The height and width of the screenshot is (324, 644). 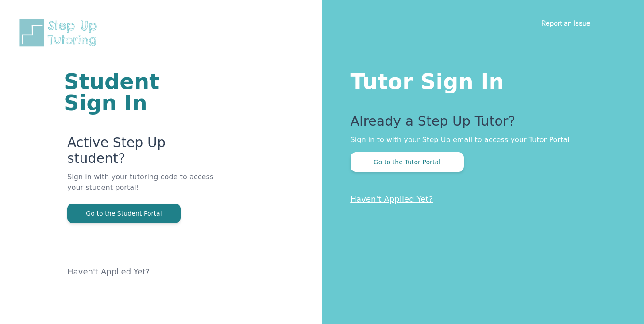 What do you see at coordinates (480, 124) in the screenshot?
I see `p: Already a Step Up Tutor?` at bounding box center [480, 124].